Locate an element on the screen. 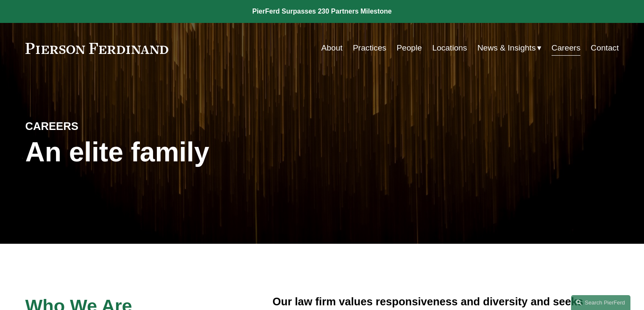 This screenshot has width=644, height=310. a: Search this site is located at coordinates (601, 302).